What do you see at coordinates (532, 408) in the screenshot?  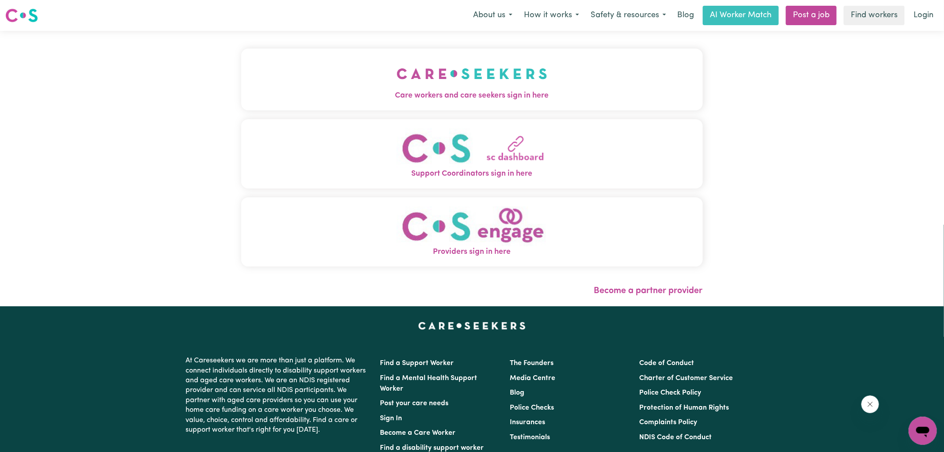 I see `a: Police Checks` at bounding box center [532, 408].